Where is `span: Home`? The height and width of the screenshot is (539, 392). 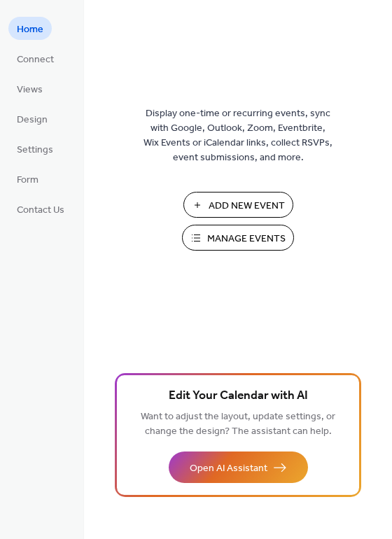
span: Home is located at coordinates (30, 29).